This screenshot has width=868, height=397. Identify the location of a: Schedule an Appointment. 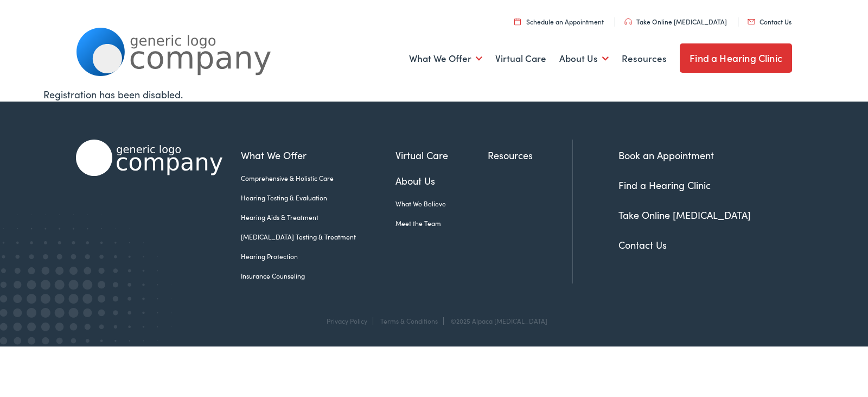
(558, 21).